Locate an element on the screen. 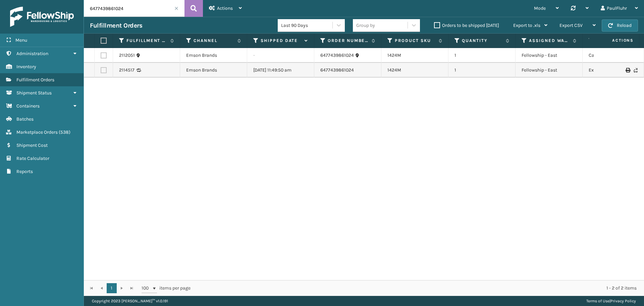  span: 100 is located at coordinates (147, 288).